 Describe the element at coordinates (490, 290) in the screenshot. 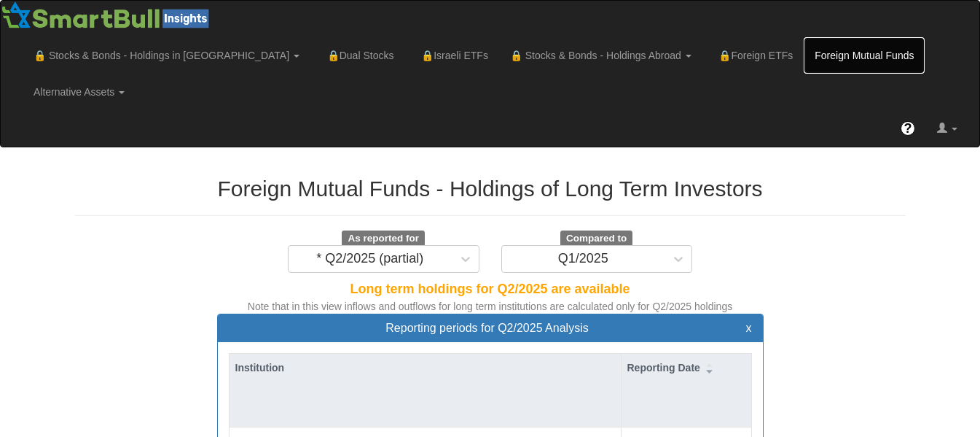

I see `div: Long term holdings for Q2/2025 are available` at that location.